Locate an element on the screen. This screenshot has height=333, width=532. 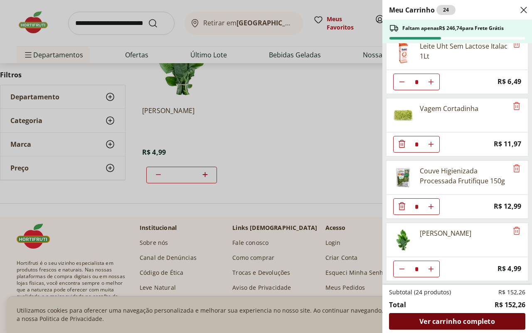
span: R$ 4,99 is located at coordinates (509, 268).